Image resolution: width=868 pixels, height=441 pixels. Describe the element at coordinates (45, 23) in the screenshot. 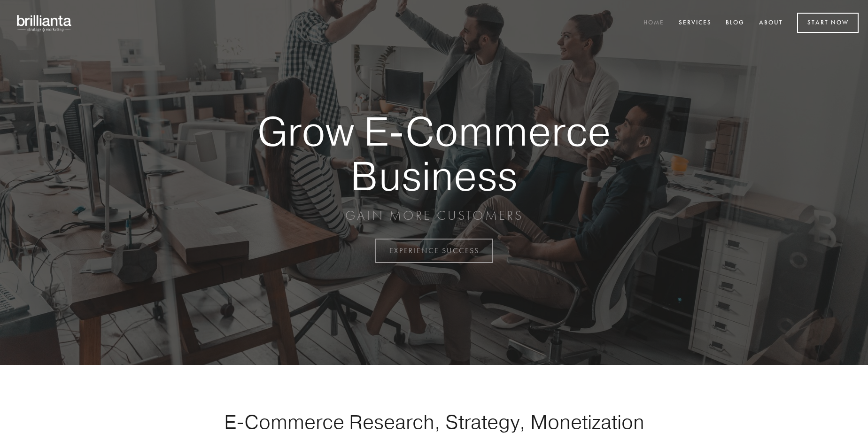

I see `img: brillianta - research, strategy, marketing` at that location.